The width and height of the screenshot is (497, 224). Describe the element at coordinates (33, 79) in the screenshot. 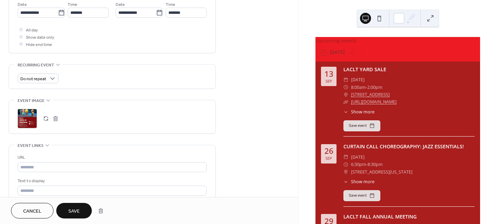

I see `span: Do not repeat` at that location.